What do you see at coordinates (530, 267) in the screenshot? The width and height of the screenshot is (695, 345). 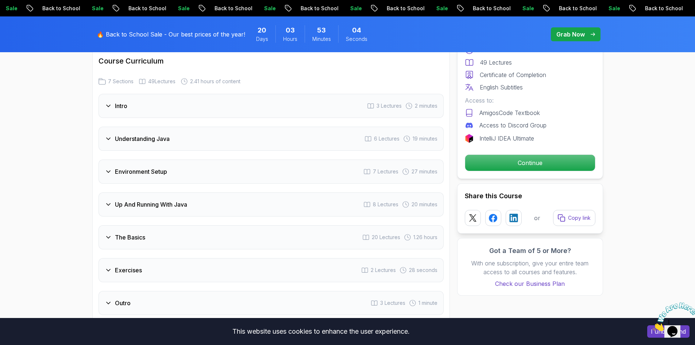 I see `p: With one subscription, give your entire team access to all courses and features.` at bounding box center [530, 267].